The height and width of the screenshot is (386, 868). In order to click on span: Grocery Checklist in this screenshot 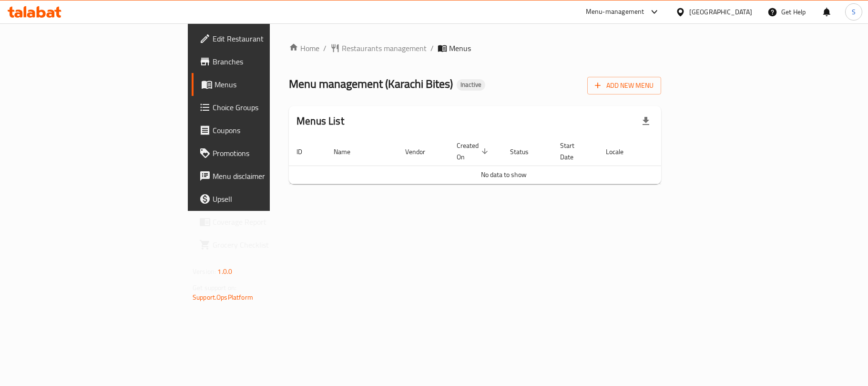, I will do `click(269, 245)`.